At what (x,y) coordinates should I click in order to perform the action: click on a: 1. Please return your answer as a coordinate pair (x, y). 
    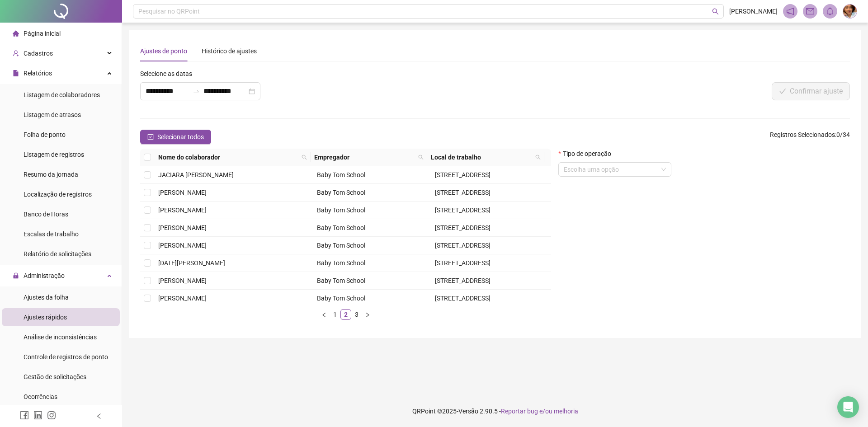
    Looking at the image, I should click on (335, 314).